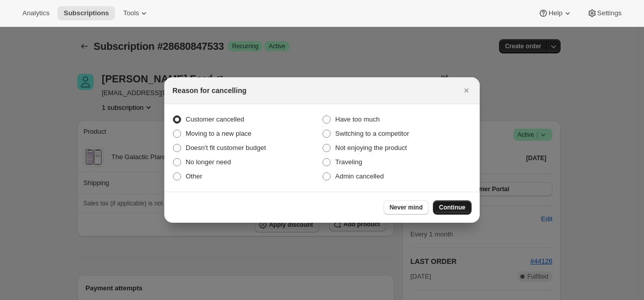  What do you see at coordinates (555, 13) in the screenshot?
I see `span: Help` at bounding box center [555, 13].